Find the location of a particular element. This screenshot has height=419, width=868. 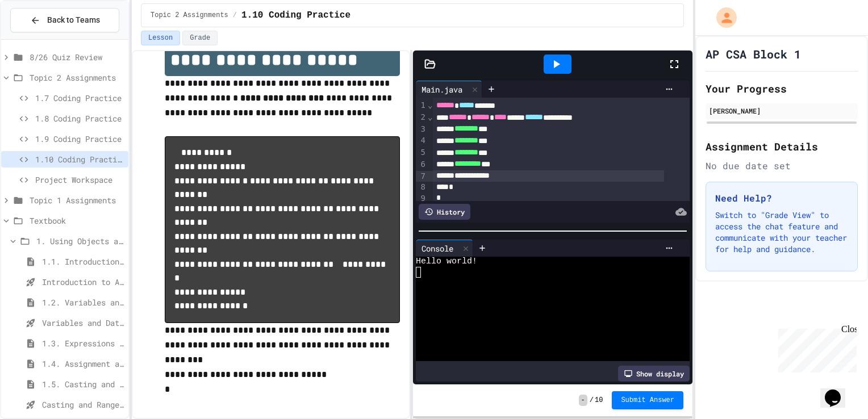

span: Submit Answer is located at coordinates (647, 400).